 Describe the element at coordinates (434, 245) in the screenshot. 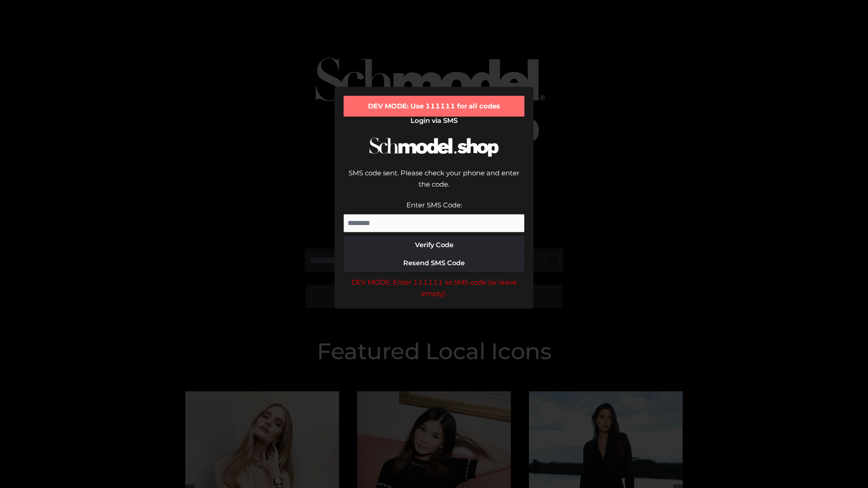

I see `button: Verify Code` at that location.